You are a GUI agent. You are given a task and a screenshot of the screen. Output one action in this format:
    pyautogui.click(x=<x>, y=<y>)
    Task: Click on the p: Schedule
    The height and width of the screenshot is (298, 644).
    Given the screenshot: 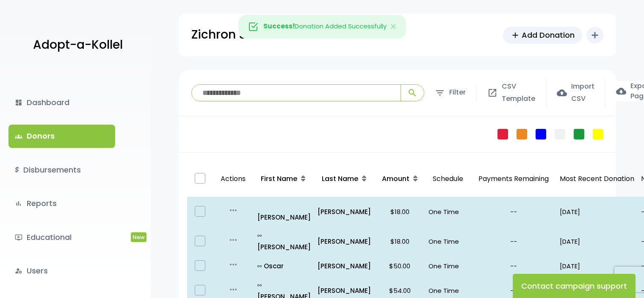 What is the action you would take?
    pyautogui.click(x=448, y=179)
    